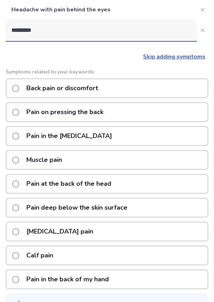 The image size is (214, 302). I want to click on p: Pain deep below the skin surface, so click(77, 207).